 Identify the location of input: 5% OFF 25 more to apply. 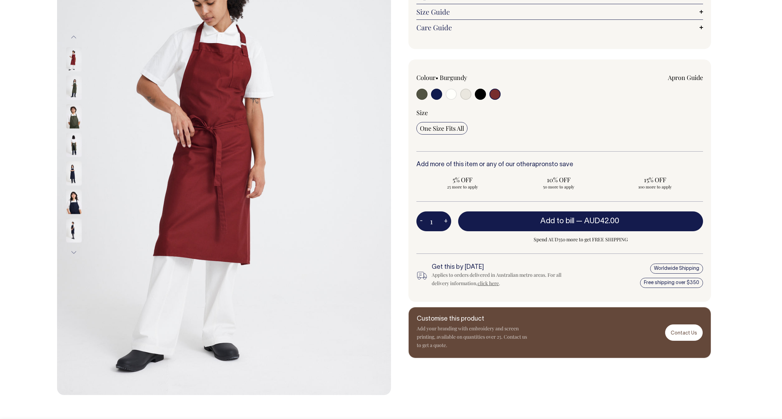
(463, 183).